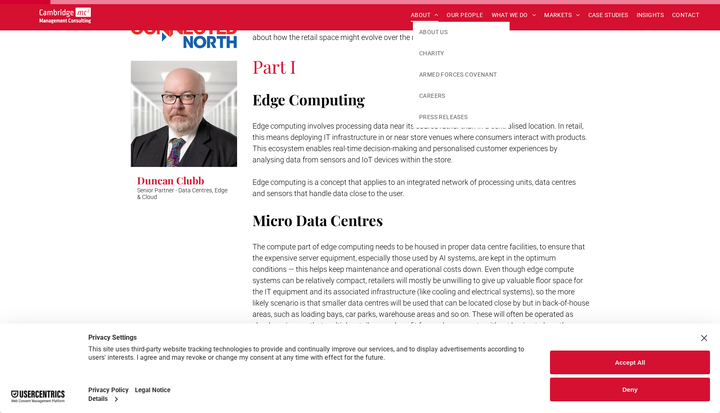 The image size is (720, 413). Describe the element at coordinates (425, 15) in the screenshot. I see `span: ABOUT` at that location.